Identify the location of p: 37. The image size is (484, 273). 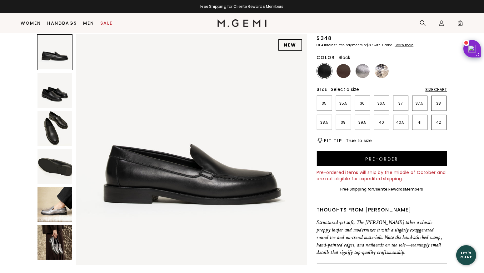
(400, 103).